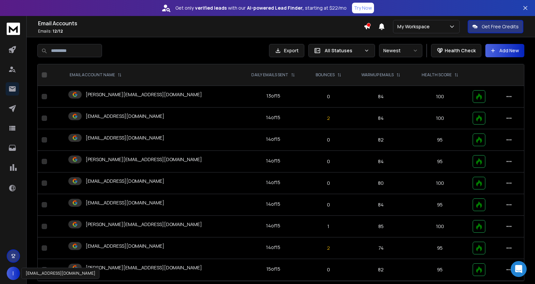 The width and height of the screenshot is (535, 284). I want to click on div: EMAIL ACCOUNT NAME, so click(96, 75).